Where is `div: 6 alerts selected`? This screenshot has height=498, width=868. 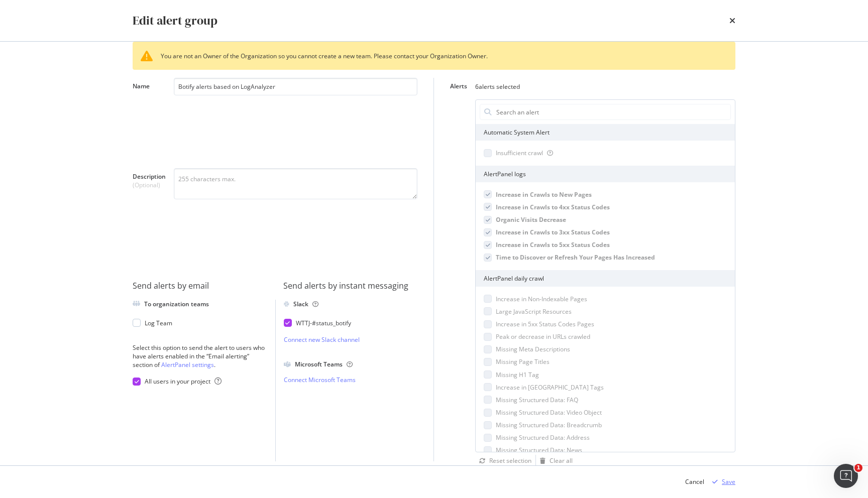 div: 6 alerts selected is located at coordinates (497, 86).